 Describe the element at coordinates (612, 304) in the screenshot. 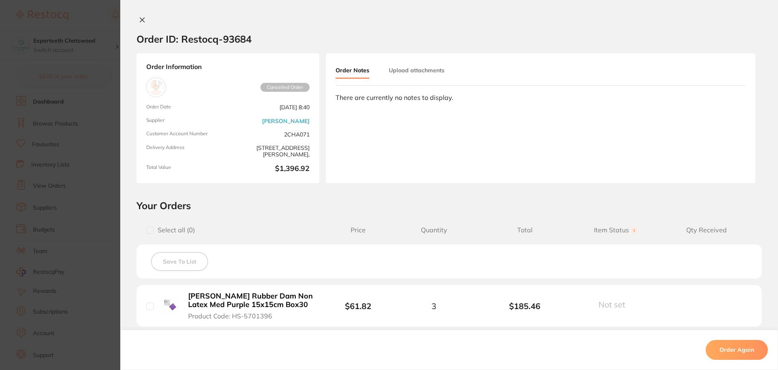

I see `span: Not set` at that location.